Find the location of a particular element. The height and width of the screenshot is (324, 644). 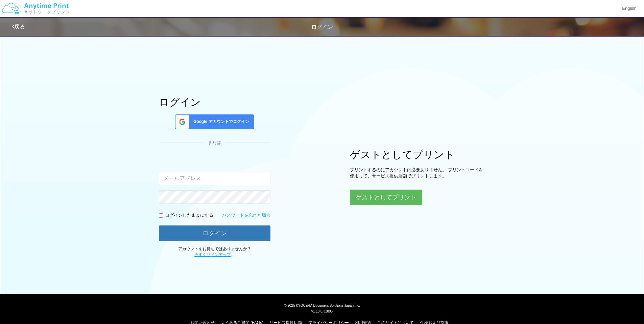

button: ログイン is located at coordinates (215, 233).